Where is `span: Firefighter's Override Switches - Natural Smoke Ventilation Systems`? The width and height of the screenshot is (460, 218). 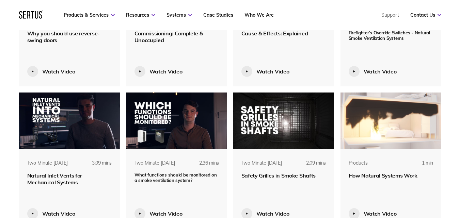
span: Firefighter's Override Switches - Natural Smoke Ventilation Systems is located at coordinates (389, 35).